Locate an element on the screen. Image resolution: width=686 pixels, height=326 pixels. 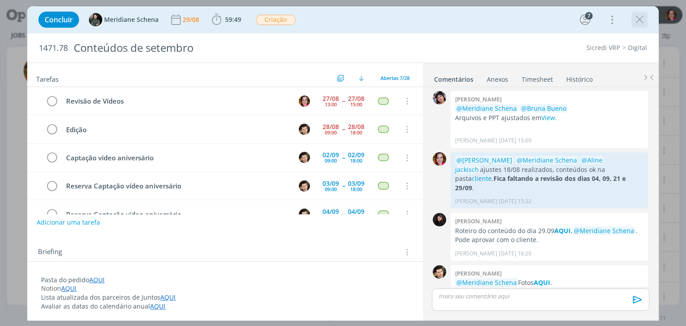
div: Captação vídeo aniversário is located at coordinates (176, 158).